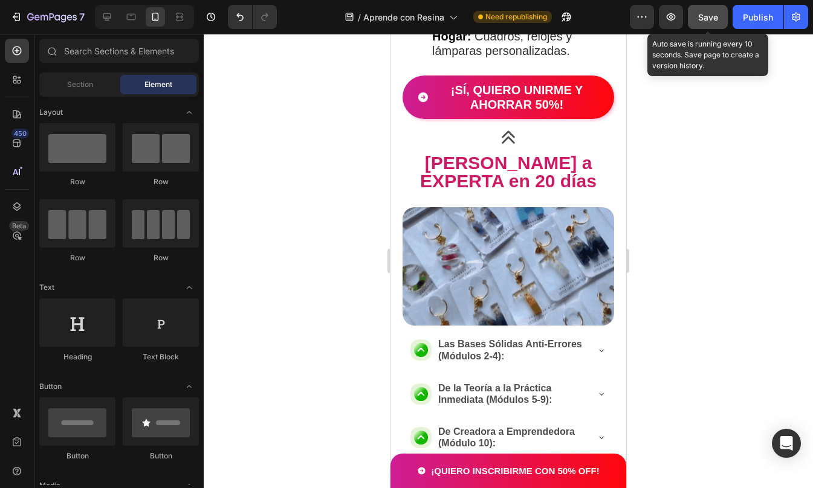  Describe the element at coordinates (252, 17) in the screenshot. I see `div: Undo/Redo` at that location.